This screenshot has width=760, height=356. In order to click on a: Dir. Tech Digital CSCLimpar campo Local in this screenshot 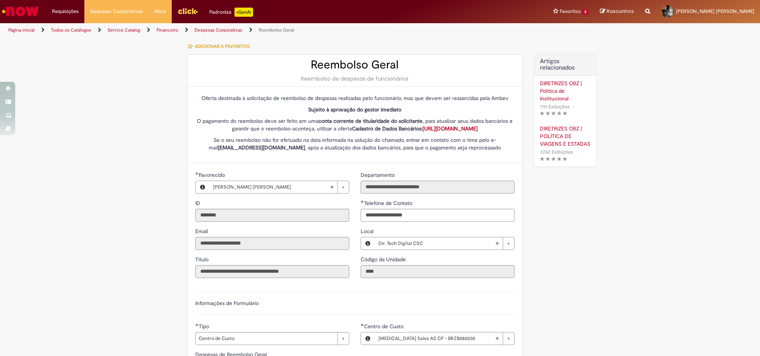, I will do `click(444, 243)`.